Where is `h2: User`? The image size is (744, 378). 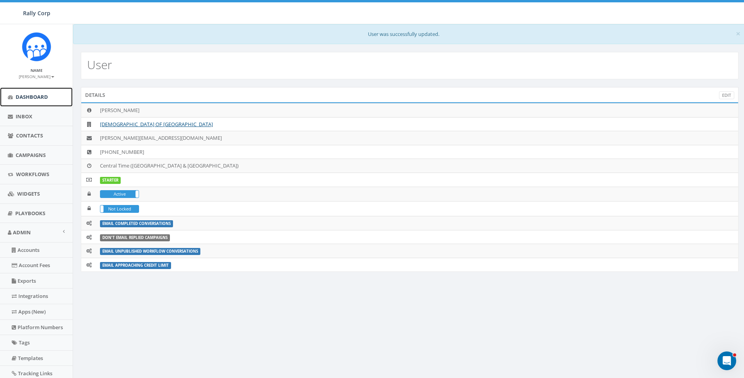 h2: User is located at coordinates (100, 64).